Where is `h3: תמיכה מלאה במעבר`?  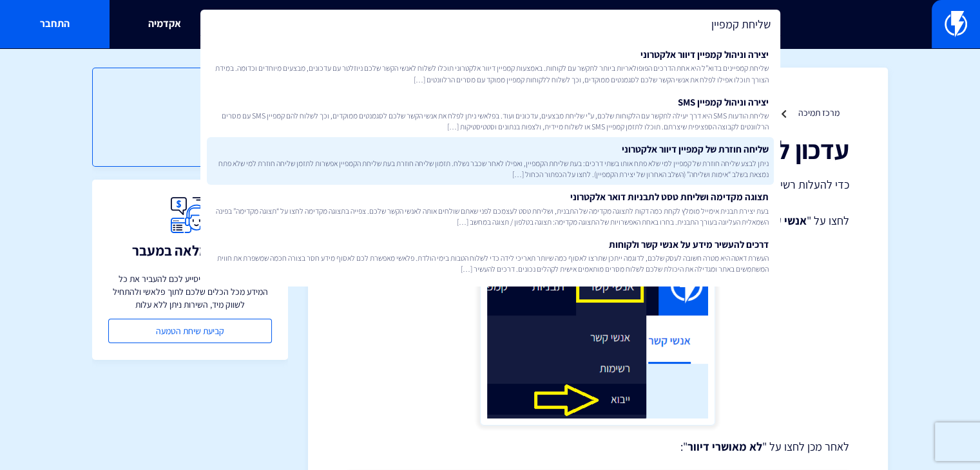
h3: תמיכה מלאה במעבר is located at coordinates (190, 250).